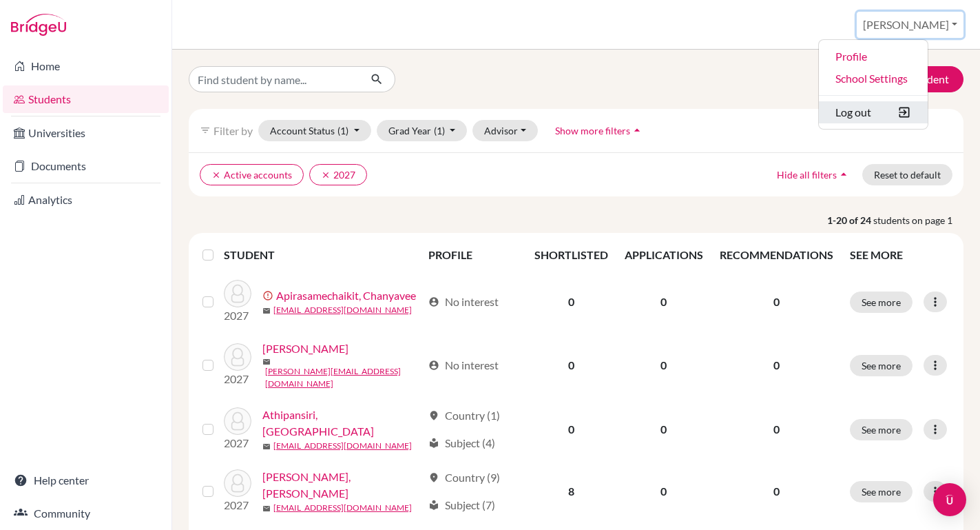 Image resolution: width=980 pixels, height=530 pixels. What do you see at coordinates (238, 294) in the screenshot?
I see `img: Apirasamechaikit, Chanyavee` at bounding box center [238, 294].